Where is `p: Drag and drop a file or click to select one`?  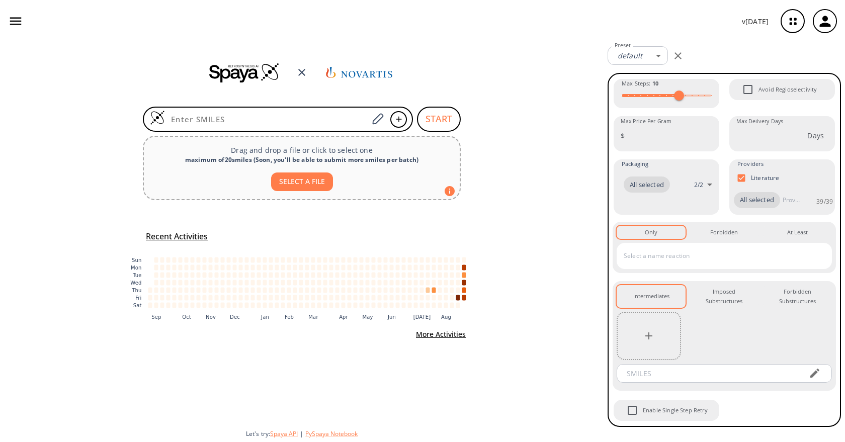
p: Drag and drop a file or click to select one is located at coordinates (302, 150).